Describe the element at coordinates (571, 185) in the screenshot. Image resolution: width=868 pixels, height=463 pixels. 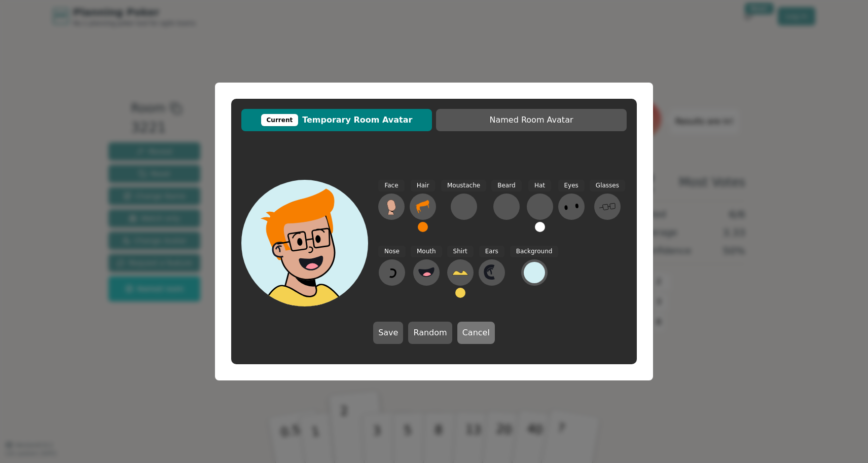
I see `span: Eyes` at that location.